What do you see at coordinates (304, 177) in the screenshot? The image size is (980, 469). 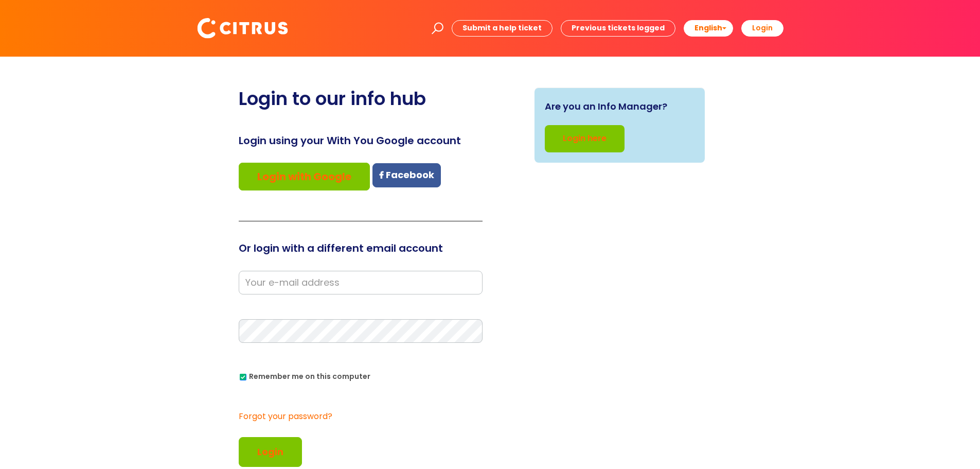 I see `a: Login with Google` at bounding box center [304, 177].